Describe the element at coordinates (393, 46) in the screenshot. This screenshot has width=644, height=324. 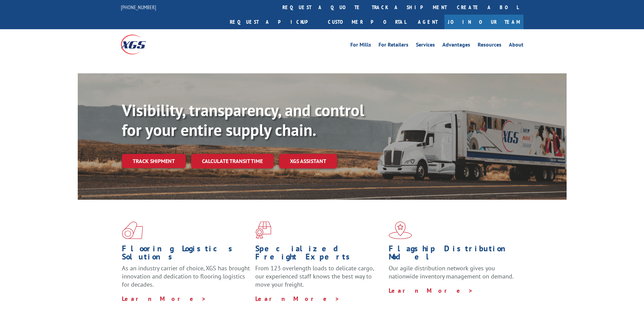
I see `a: For Retailers` at that location.